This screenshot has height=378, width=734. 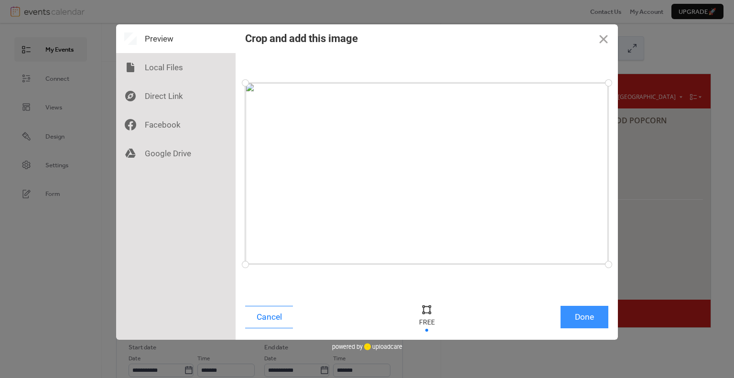 I want to click on div: Local Files, so click(x=176, y=67).